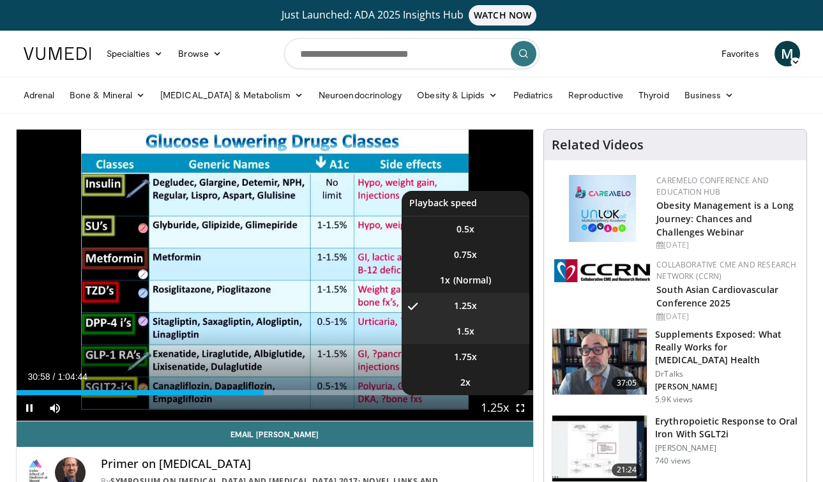 This screenshot has height=482, width=823. What do you see at coordinates (602, 208) in the screenshot?
I see `img: 45df64a9-a6de-482c-8a90-ada250f7980c.png.150x105_q85_autocrop_double_scale_upscale_version-0.2.jpg` at bounding box center [602, 208].